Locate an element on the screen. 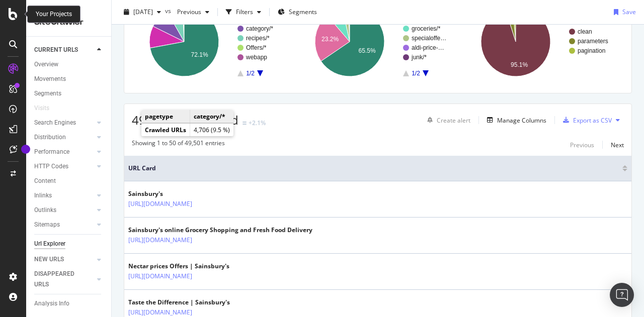  div: Movements is located at coordinates (50, 79).